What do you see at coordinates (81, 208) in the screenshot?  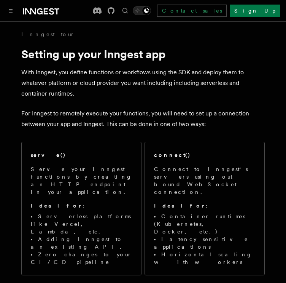 I see `a: serve()Serve your Inngest functions by creating an HTTP endpoint in your application.Ideal for:Se...` at bounding box center [81, 208].